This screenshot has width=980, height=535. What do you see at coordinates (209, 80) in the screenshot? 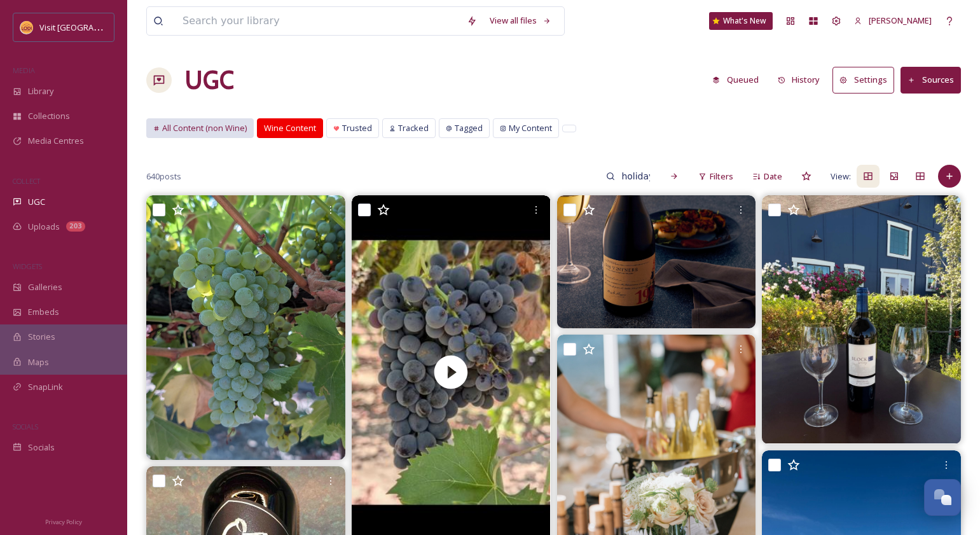
I see `h1: UGC` at bounding box center [209, 80].